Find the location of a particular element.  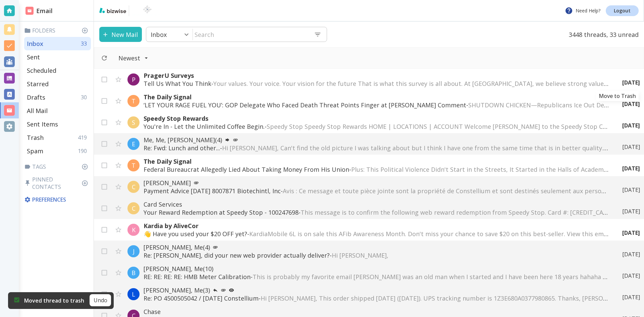

h2: Email is located at coordinates (39, 11).